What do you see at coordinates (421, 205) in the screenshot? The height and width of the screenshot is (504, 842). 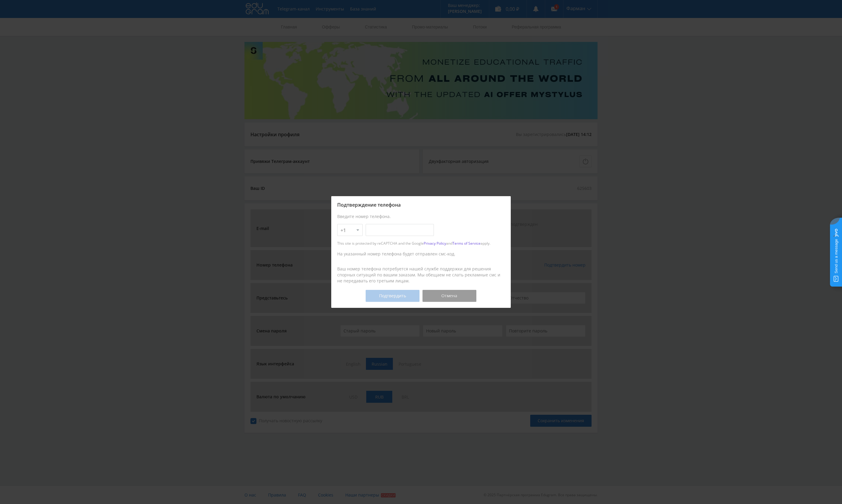 I see `div: Подтверждение телефона` at bounding box center [421, 205].